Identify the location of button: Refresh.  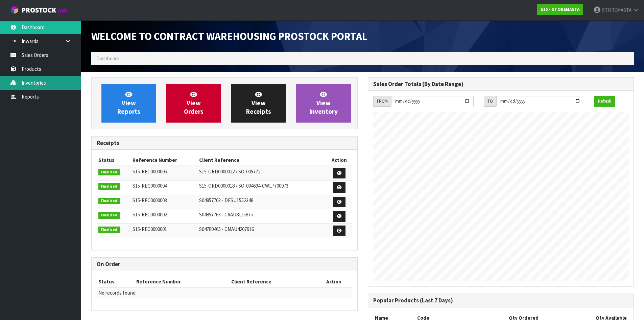
(605, 102).